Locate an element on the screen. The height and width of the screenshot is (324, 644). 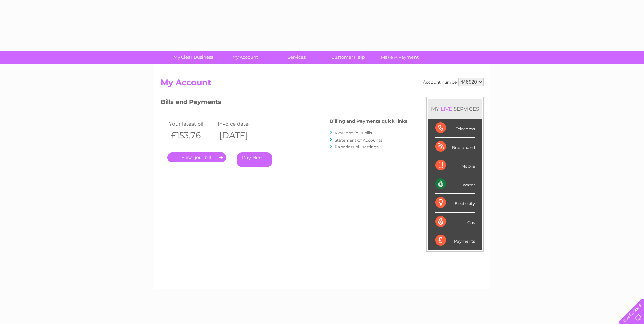
div: LIVE is located at coordinates (446, 109).